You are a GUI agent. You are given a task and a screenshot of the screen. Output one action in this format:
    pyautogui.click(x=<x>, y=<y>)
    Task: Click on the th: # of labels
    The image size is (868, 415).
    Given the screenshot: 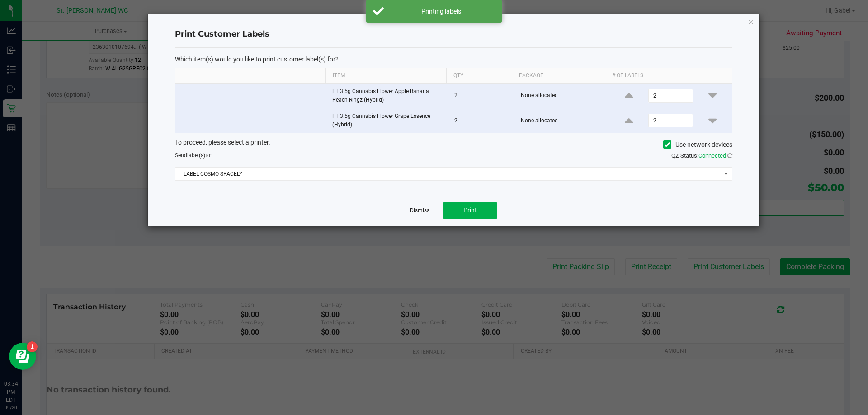 What is the action you would take?
    pyautogui.click(x=665, y=76)
    